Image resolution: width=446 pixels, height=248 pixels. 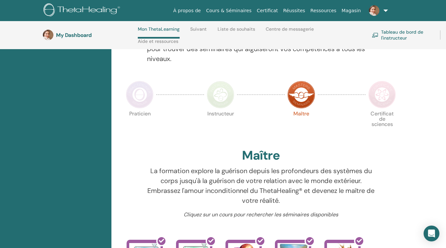 I want to click on img: Instructor, so click(x=221, y=95).